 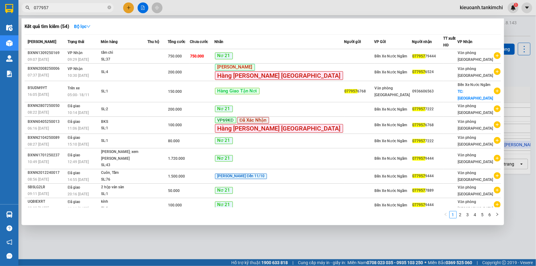 What do you see at coordinates (47, 187) in the screenshot?
I see `div: SBSLG2LR` at bounding box center [47, 187].